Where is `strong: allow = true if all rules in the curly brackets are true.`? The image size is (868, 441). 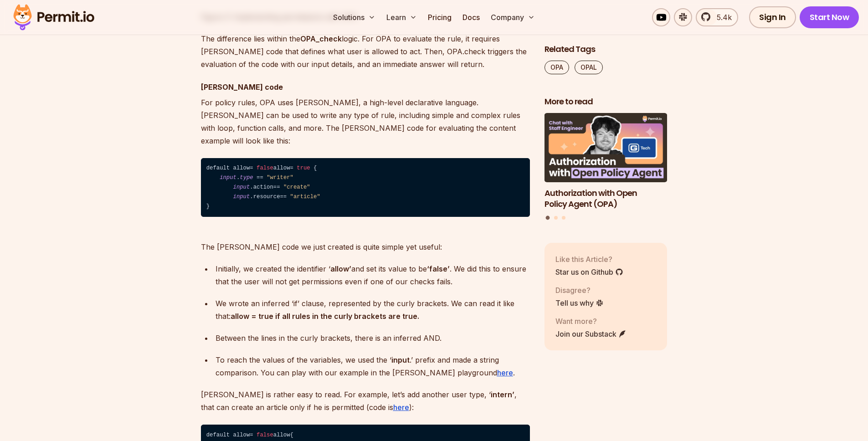 strong: allow = true if all rules in the curly brackets are true. is located at coordinates (325, 316).